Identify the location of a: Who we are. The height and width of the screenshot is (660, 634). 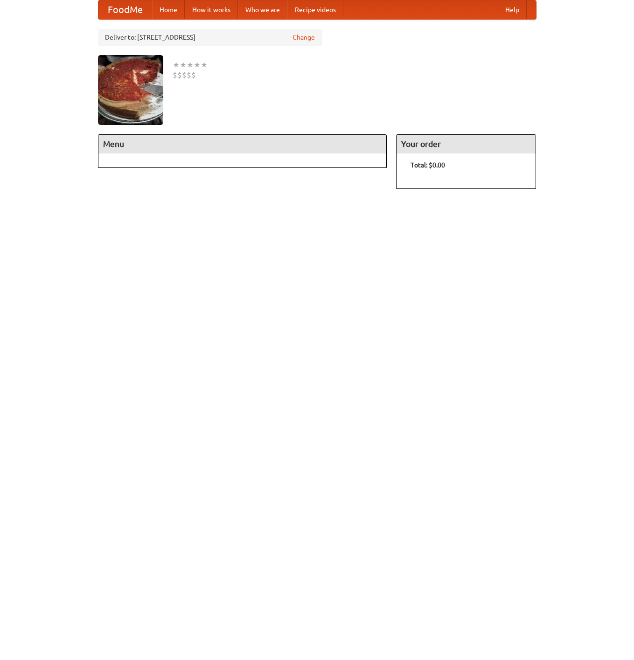
(262, 10).